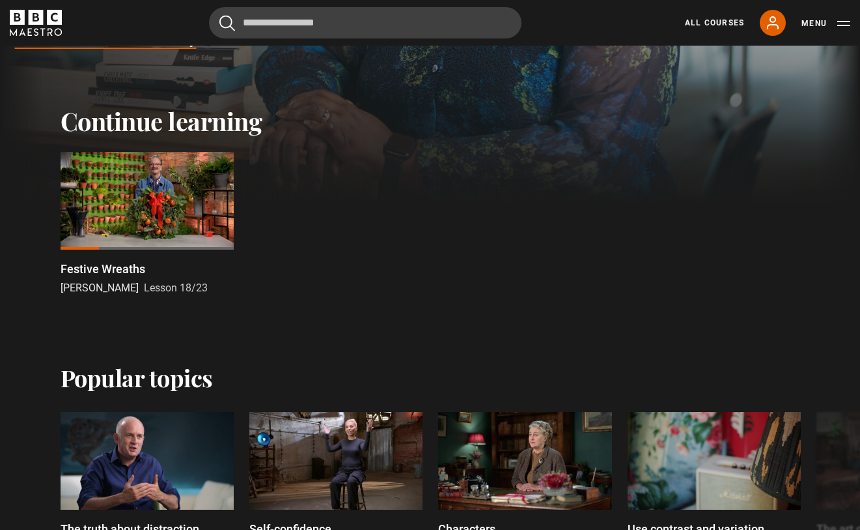 Image resolution: width=860 pixels, height=530 pixels. Describe the element at coordinates (137, 377) in the screenshot. I see `h2: Popular topics` at that location.